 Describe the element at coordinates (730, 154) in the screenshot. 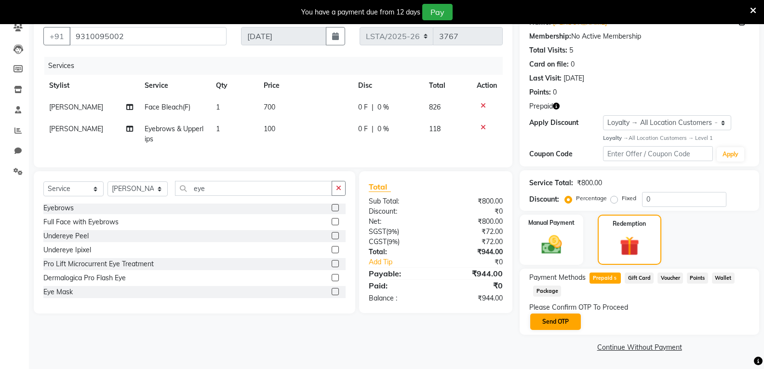

I see `button: Apply` at that location.